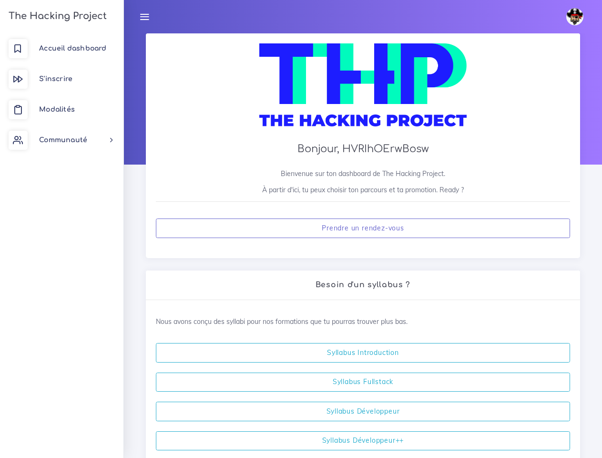 This screenshot has height=458, width=602. What do you see at coordinates (363, 321) in the screenshot?
I see `p: Nous avons conçu des syllabi pour nos formations que tu pourras trouver plus bas.` at bounding box center [363, 321].